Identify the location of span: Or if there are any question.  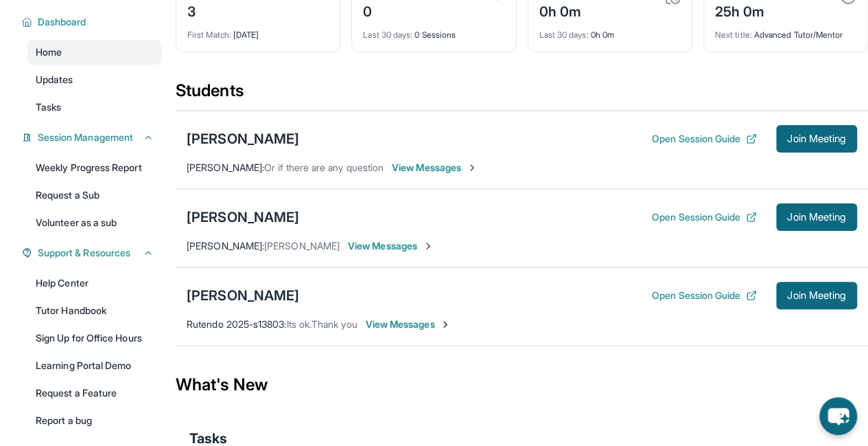
(324, 167).